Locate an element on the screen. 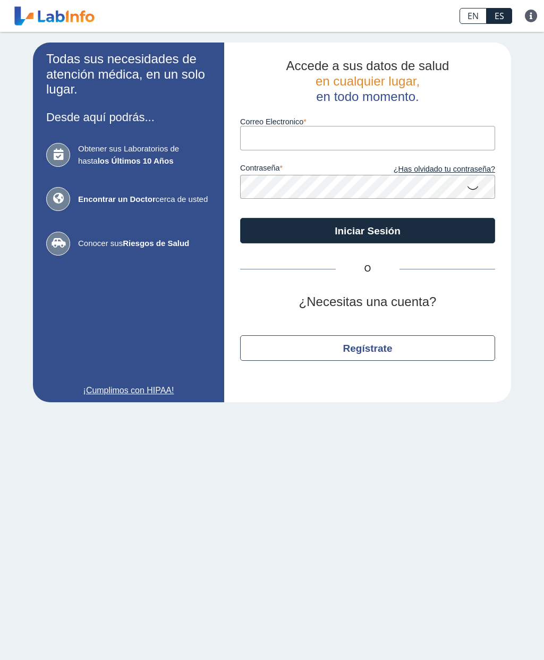  button: Iniciar Sesión is located at coordinates (368, 231).